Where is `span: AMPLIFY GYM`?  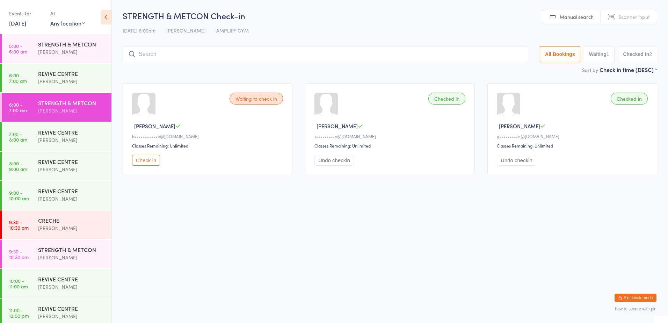 span: AMPLIFY GYM is located at coordinates (232, 30).